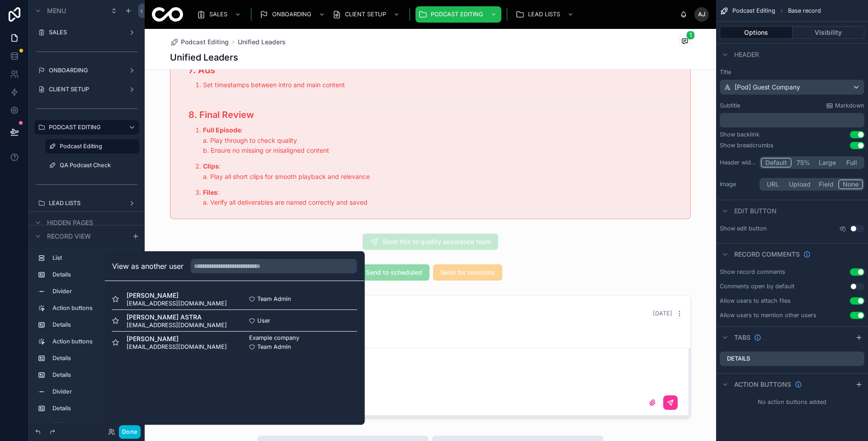 The height and width of the screenshot is (441, 868). I want to click on span: PODCAST EDITING, so click(457, 14).